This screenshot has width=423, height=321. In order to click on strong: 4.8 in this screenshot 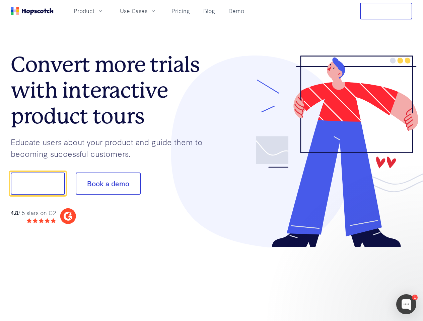, I will do `click(14, 213)`.